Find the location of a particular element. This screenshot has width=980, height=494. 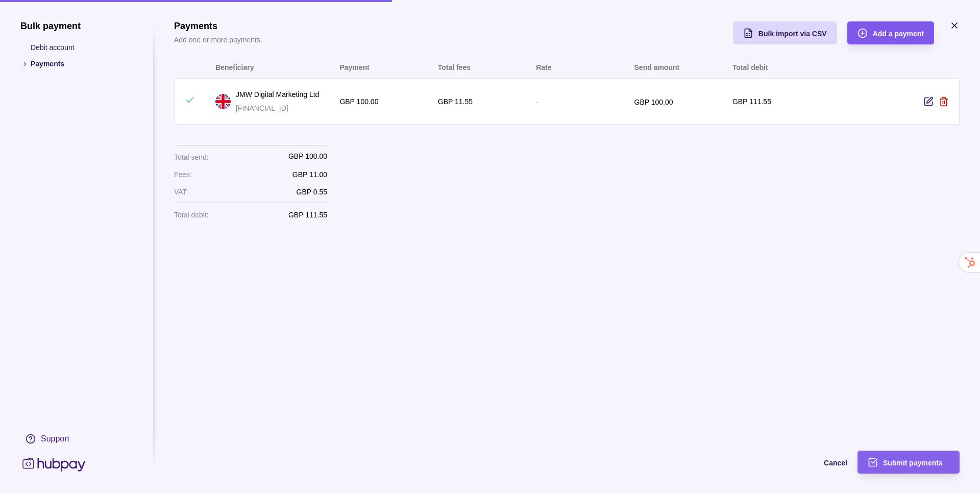

p: GBP 11.55 is located at coordinates (455, 101).